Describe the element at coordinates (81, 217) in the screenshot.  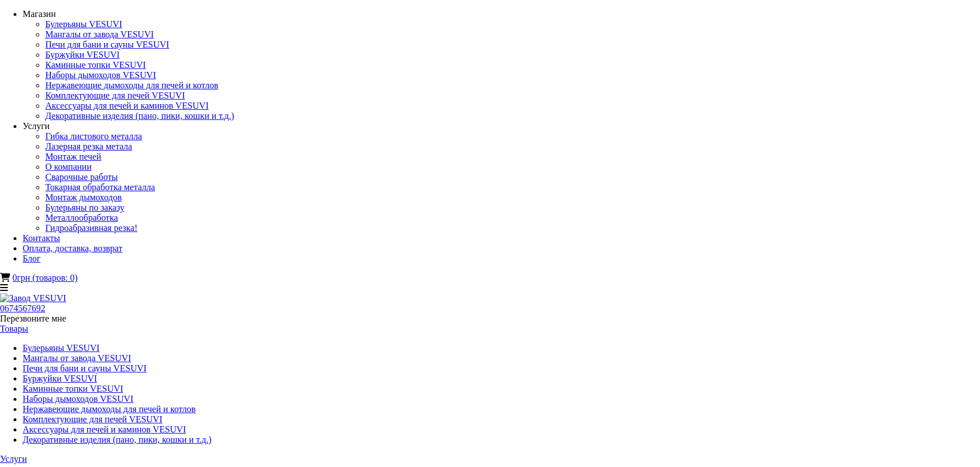
I see `a: Металлообработка` at that location.